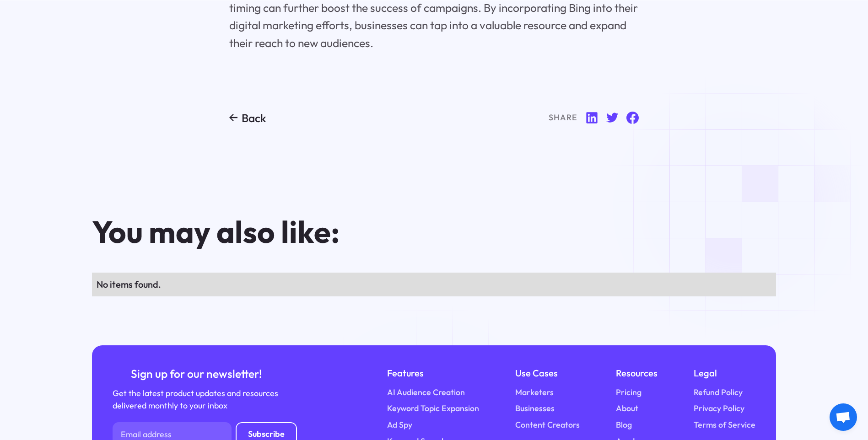  What do you see at coordinates (433, 409) in the screenshot?
I see `a: Keyword Topic Expansion` at bounding box center [433, 409].